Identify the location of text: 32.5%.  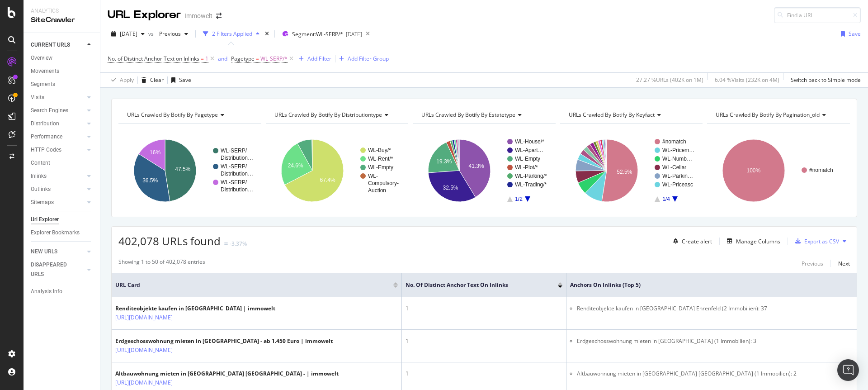
(451, 188).